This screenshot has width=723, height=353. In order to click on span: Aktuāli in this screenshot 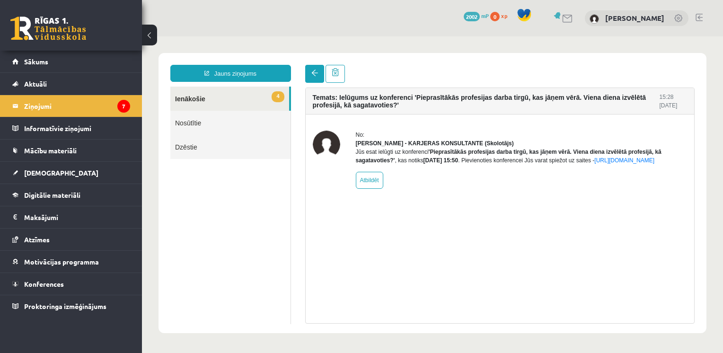, I will do `click(36, 84)`.